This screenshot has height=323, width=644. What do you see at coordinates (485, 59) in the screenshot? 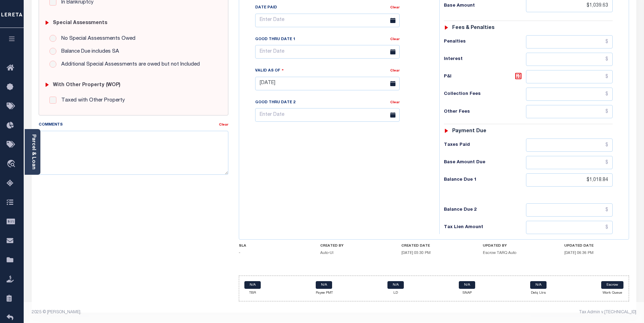
I see `h6: Interest` at bounding box center [485, 59].